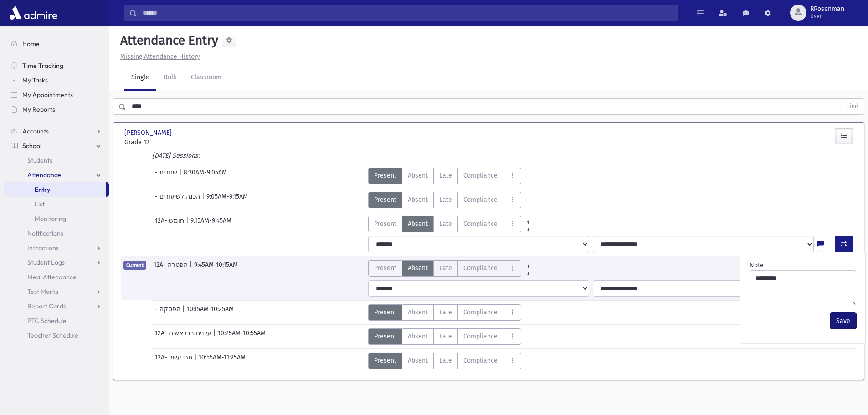 The image size is (868, 415). I want to click on a: Students, so click(56, 160).